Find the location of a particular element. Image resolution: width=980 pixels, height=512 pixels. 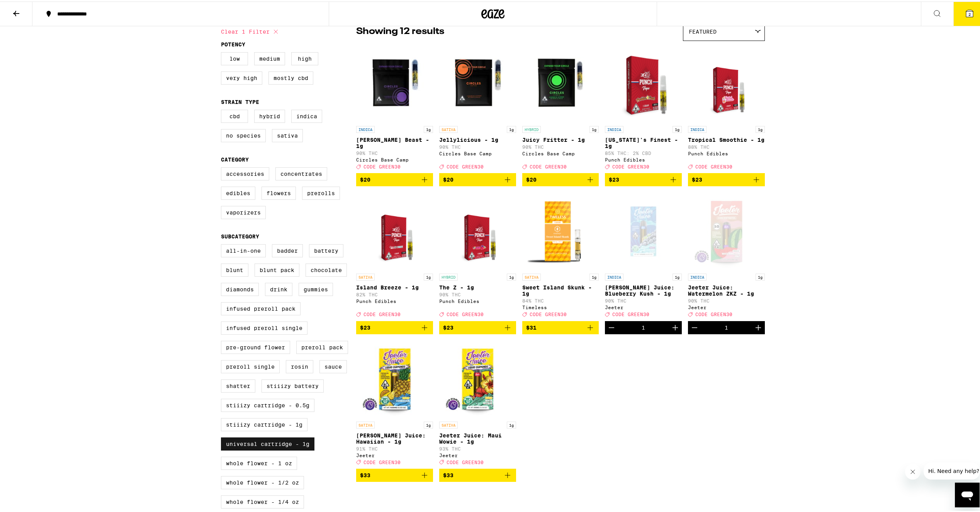

label: Prerolls is located at coordinates (321, 192).